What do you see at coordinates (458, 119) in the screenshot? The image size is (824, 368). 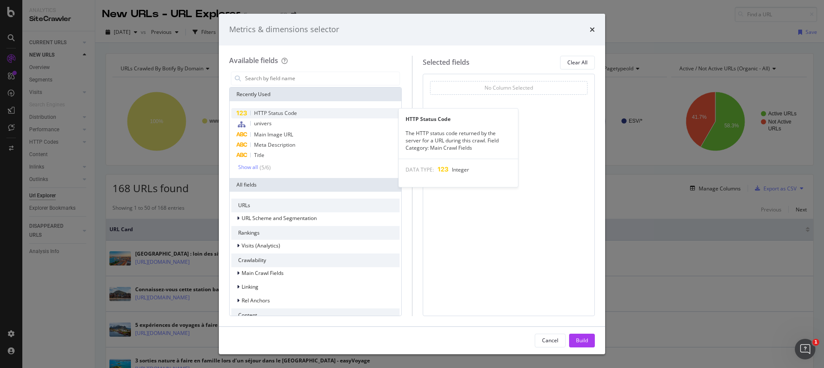 I see `div: HTTP Status Code` at bounding box center [458, 119].